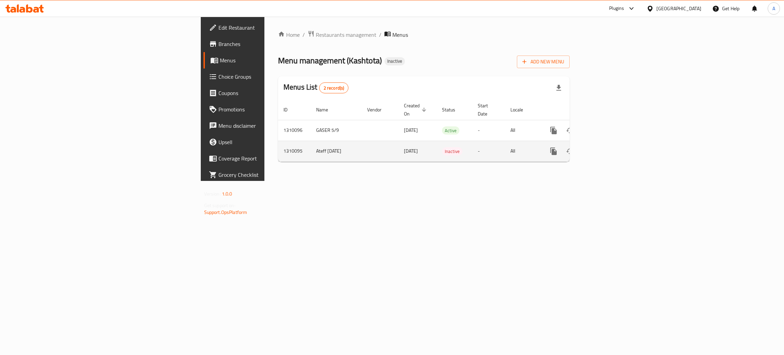  I want to click on span: Get support on:, so click(220, 205).